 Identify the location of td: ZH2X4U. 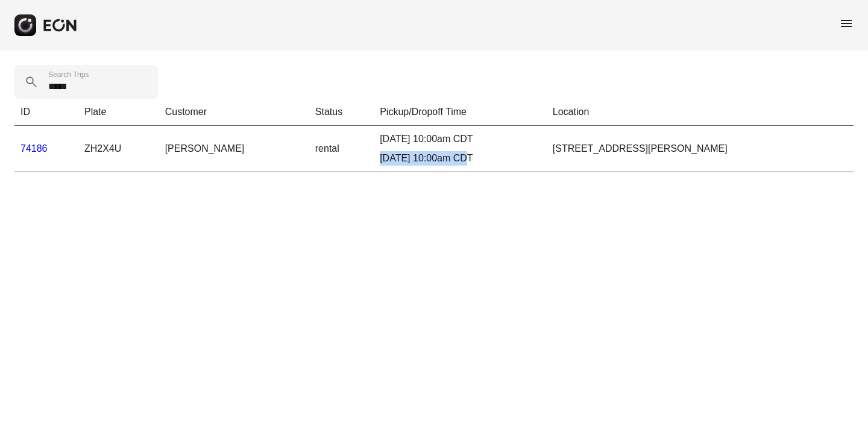
(119, 149).